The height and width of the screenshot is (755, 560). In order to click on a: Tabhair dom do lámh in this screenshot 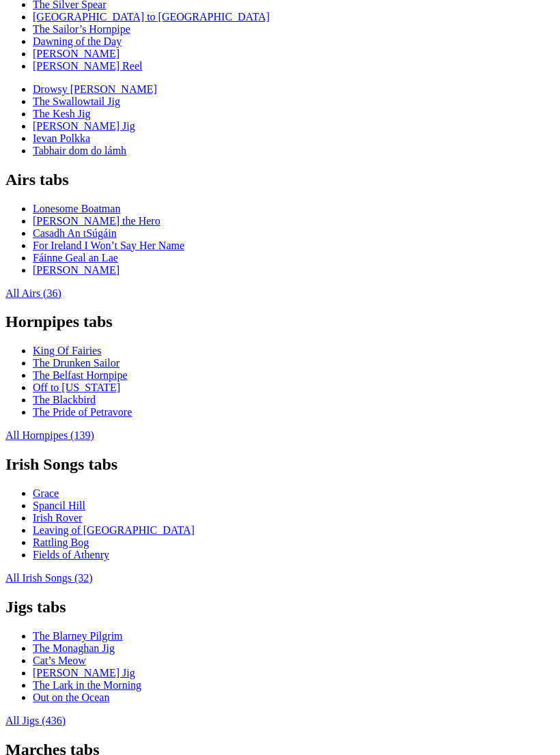, I will do `click(79, 150)`.